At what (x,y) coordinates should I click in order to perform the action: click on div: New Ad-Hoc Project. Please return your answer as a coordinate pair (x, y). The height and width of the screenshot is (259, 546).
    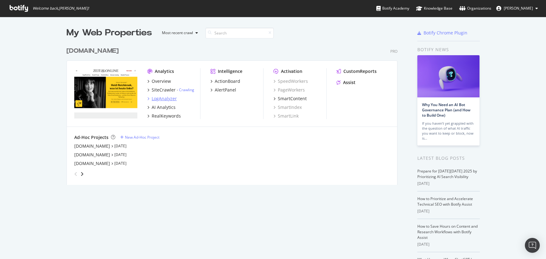
    Looking at the image, I should click on (142, 137).